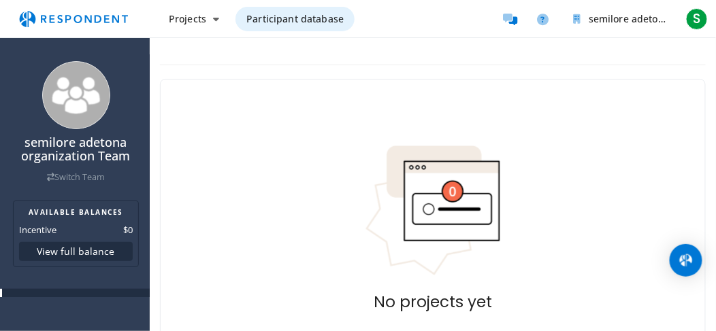 Image resolution: width=716 pixels, height=331 pixels. Describe the element at coordinates (194, 19) in the screenshot. I see `button: Projects` at that location.